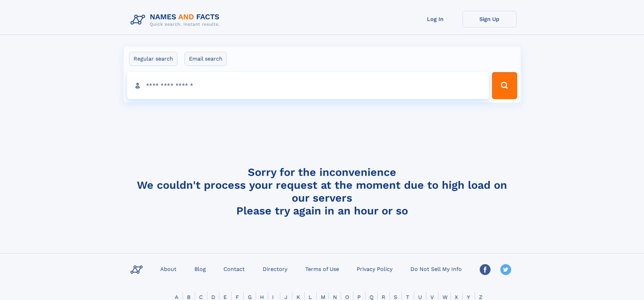  What do you see at coordinates (374, 269) in the screenshot?
I see `a: Privacy Policy` at bounding box center [374, 269].